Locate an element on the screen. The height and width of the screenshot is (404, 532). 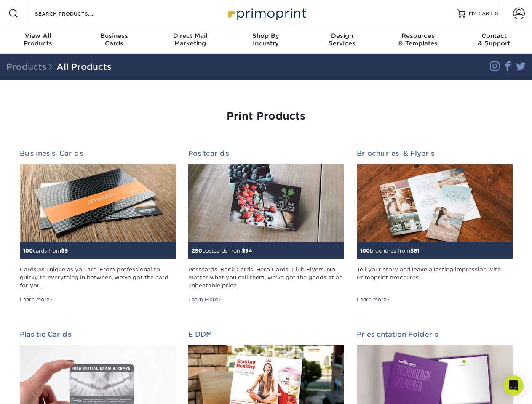
input: SEARCH PRODUCTS..... is located at coordinates (75, 13).